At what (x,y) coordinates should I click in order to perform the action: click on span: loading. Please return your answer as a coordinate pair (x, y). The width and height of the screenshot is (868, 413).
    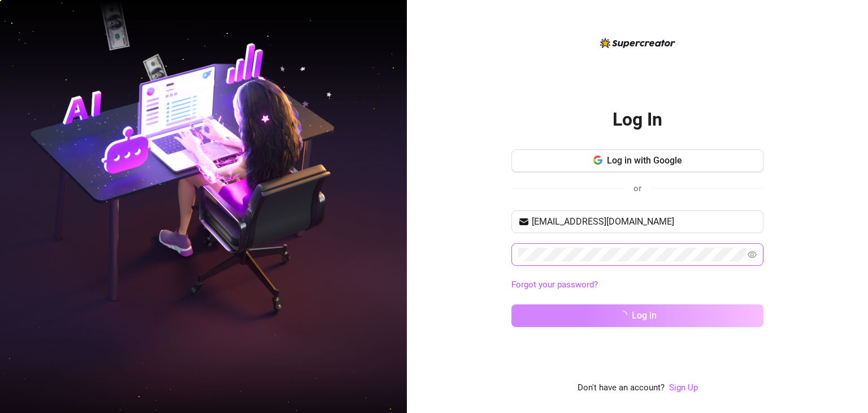
    Looking at the image, I should click on (623, 315).